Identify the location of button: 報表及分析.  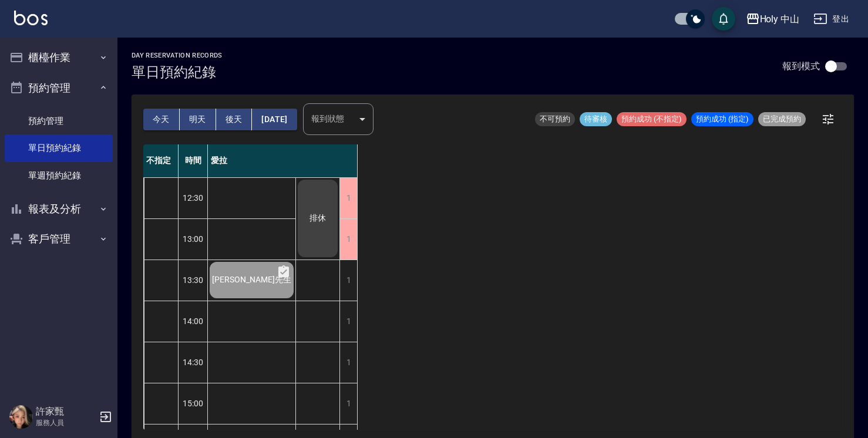
(58, 209).